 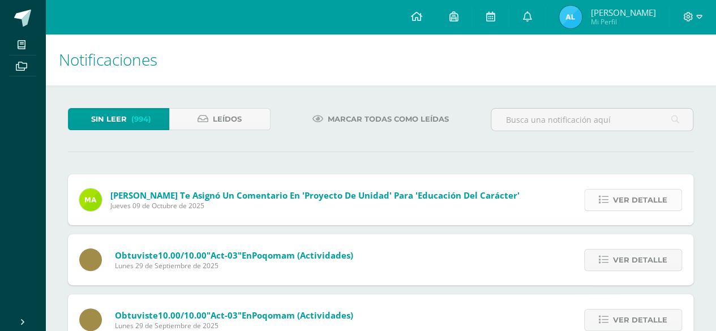 I want to click on a: Sin leer(994), so click(x=118, y=119).